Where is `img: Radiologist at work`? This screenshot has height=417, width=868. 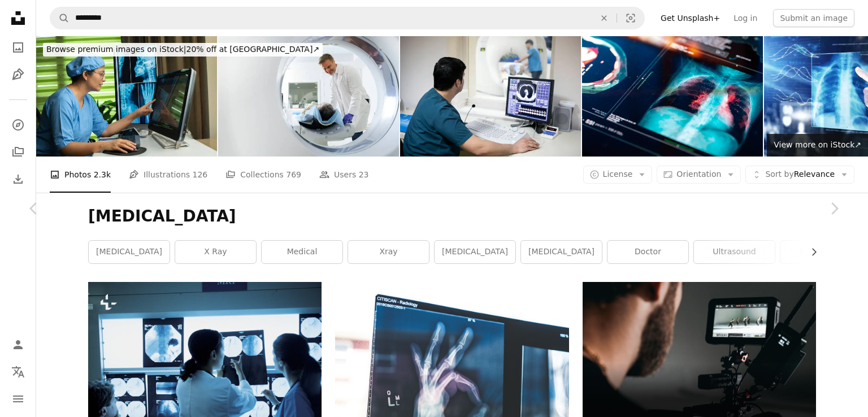
img: Radiologist at work is located at coordinates (491, 96).